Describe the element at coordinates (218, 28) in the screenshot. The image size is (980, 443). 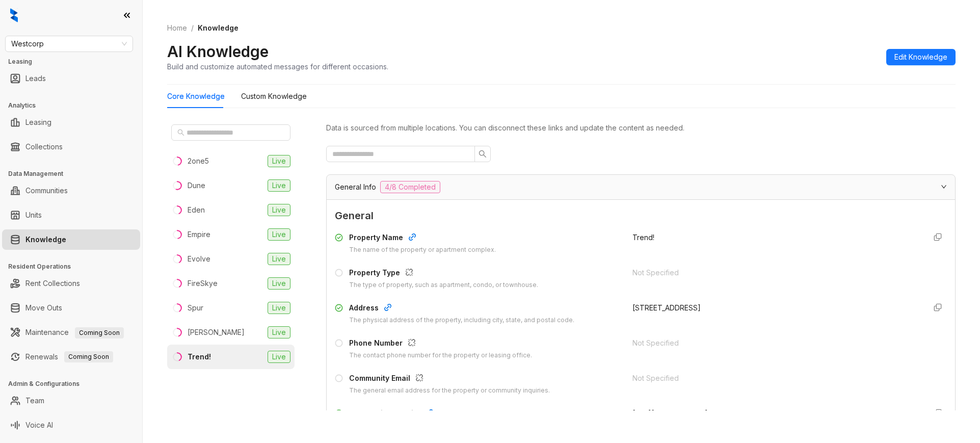
I see `span: Knowledge` at that location.